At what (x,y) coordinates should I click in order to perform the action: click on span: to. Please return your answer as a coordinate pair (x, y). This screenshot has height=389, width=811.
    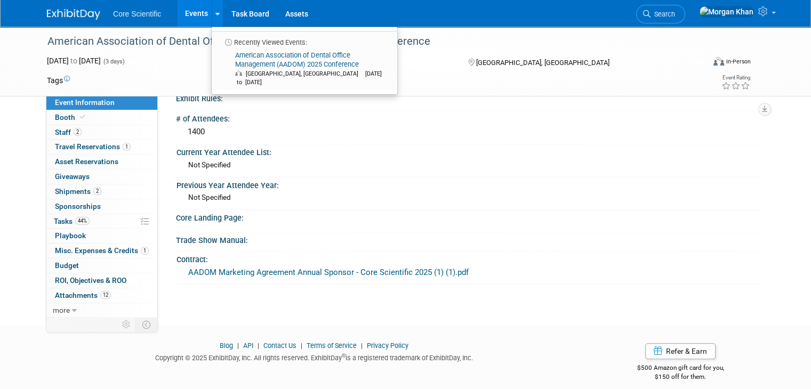
    Looking at the image, I should click on (74, 61).